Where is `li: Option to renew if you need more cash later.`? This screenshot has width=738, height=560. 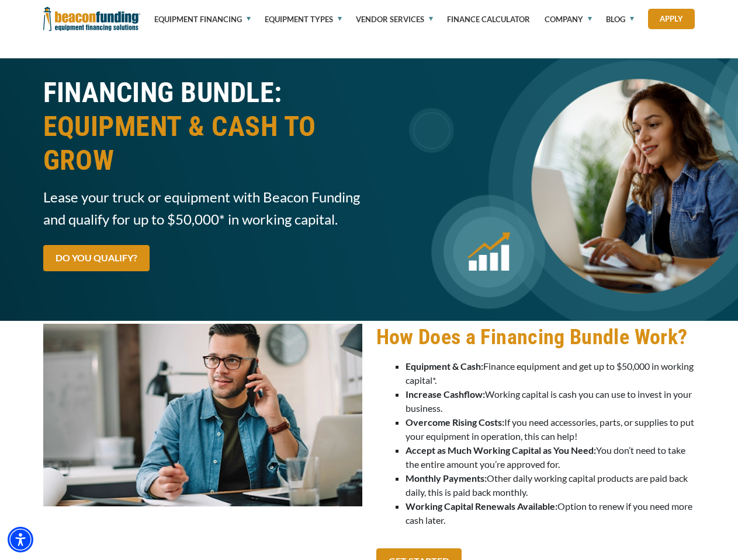
li: Option to renew if you need more cash later. is located at coordinates (550, 514).